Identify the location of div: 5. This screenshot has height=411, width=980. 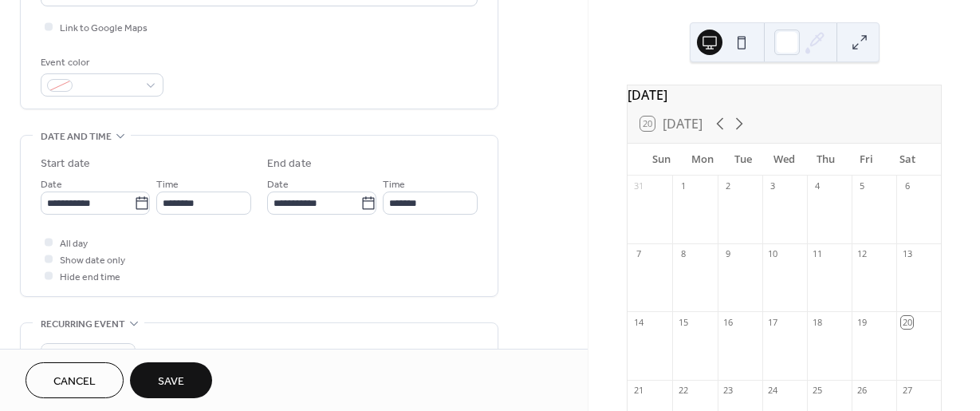
(862, 186).